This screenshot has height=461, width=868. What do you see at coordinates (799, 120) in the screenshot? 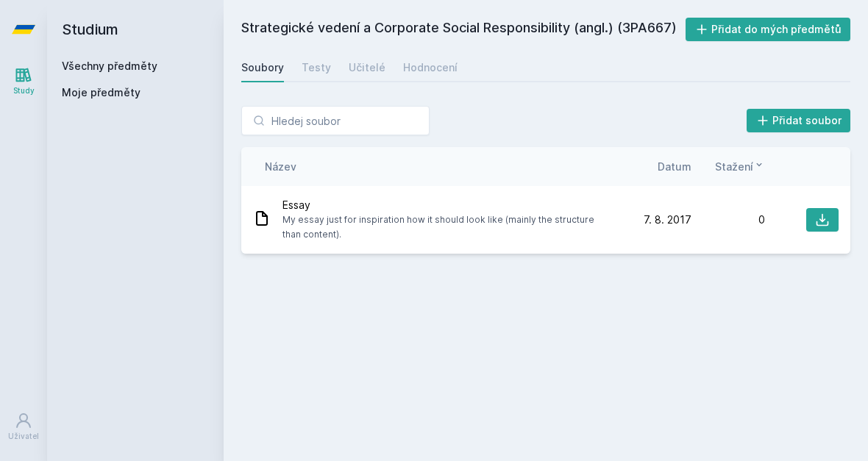
I see `button: Přidat soubor` at bounding box center [799, 120].